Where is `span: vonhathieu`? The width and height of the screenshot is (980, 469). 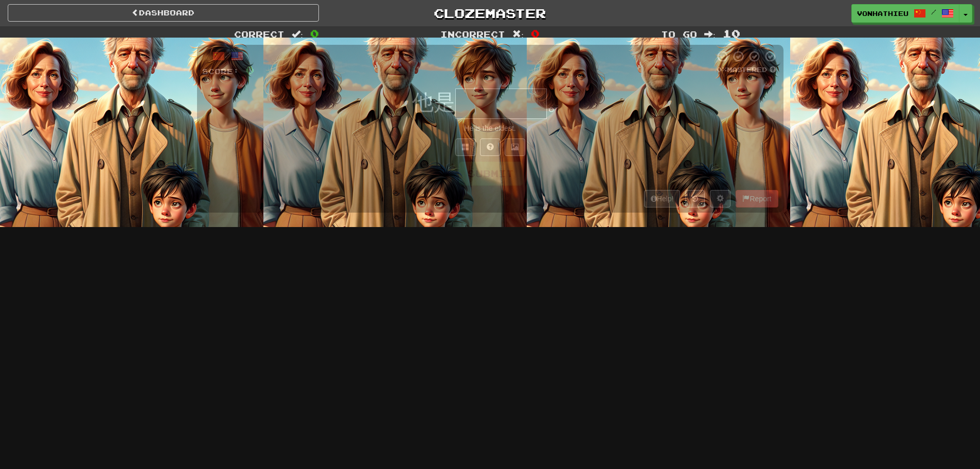
span: vonhathieu is located at coordinates (883, 14).